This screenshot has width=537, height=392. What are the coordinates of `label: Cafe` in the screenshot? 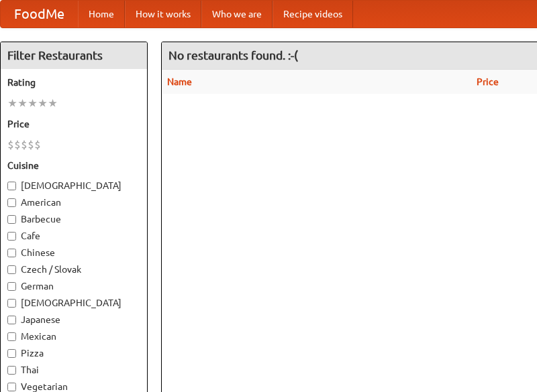 It's located at (74, 236).